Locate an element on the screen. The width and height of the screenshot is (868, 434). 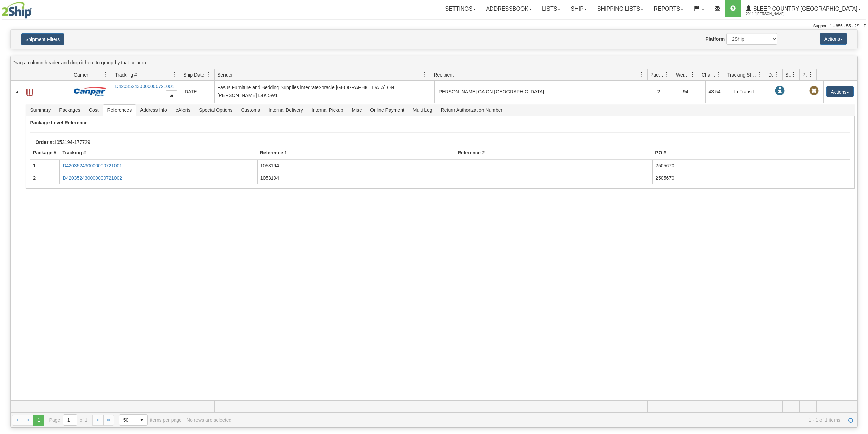
a: Settings is located at coordinates (461, 9).